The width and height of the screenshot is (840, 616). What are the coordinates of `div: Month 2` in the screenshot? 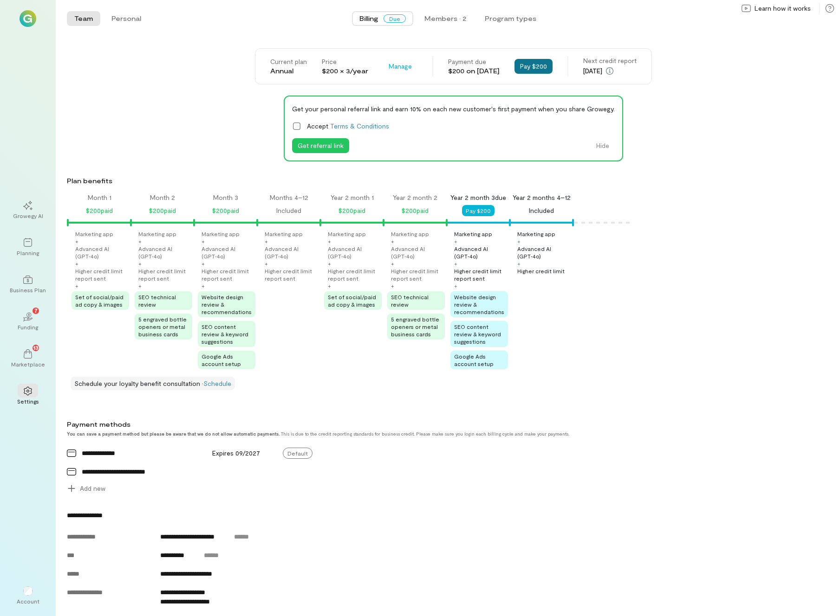 It's located at (162, 198).